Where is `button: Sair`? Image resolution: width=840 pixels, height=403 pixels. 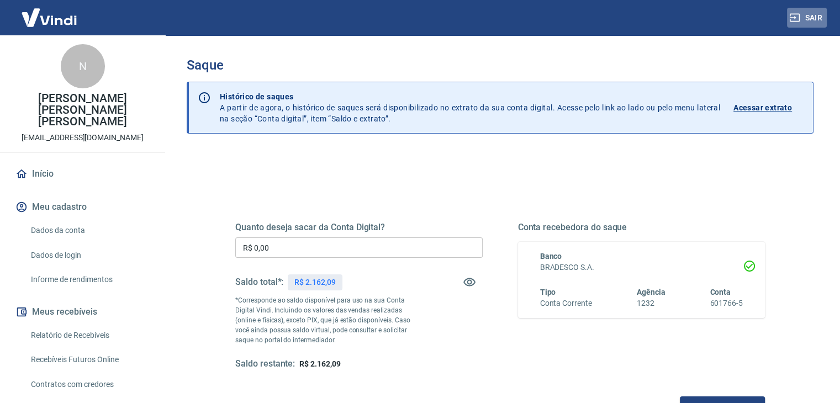 button: Sair is located at coordinates (807, 18).